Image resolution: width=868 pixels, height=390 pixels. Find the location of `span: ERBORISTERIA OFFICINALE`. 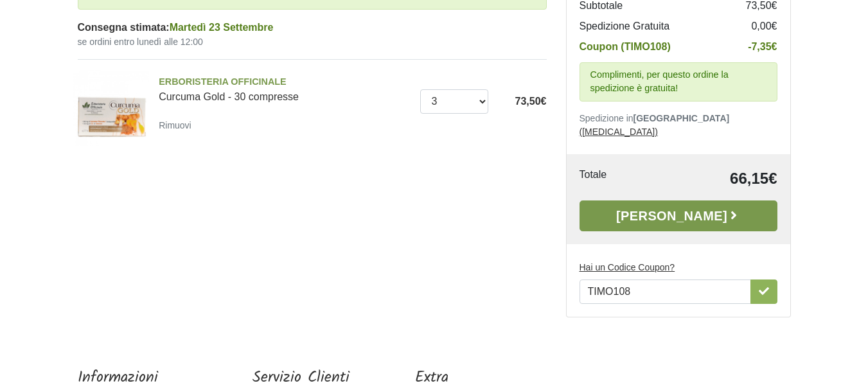

span: ERBORISTERIA OFFICINALE is located at coordinates (284, 82).